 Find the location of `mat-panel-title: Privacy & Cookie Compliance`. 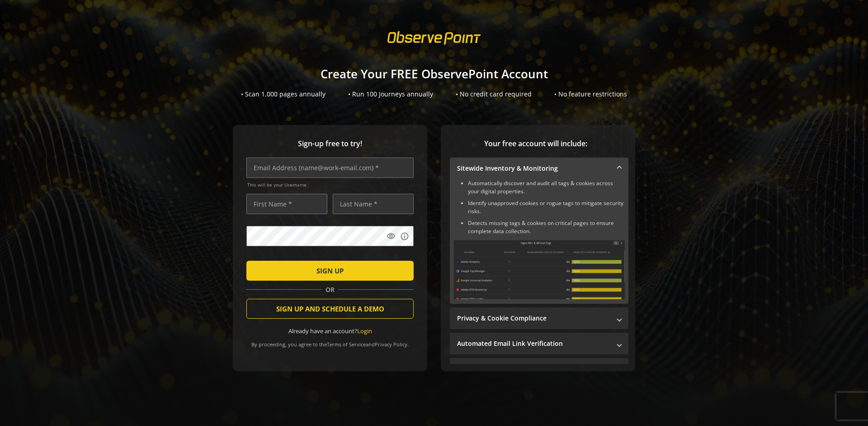

mat-panel-title: Privacy & Cookie Compliance is located at coordinates (533, 318).